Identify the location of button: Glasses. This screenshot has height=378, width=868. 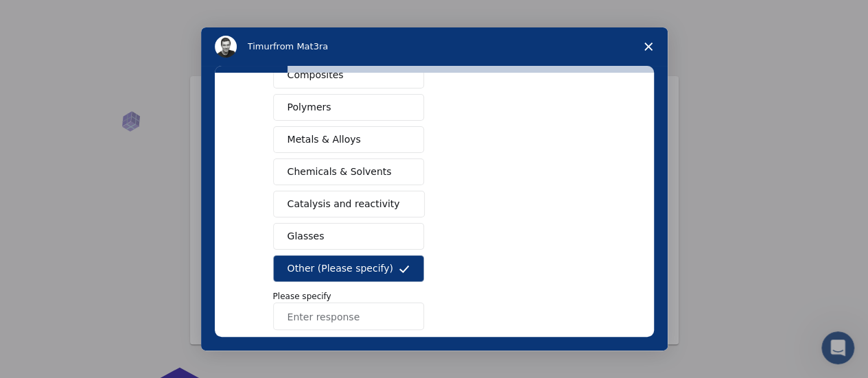
(349, 236).